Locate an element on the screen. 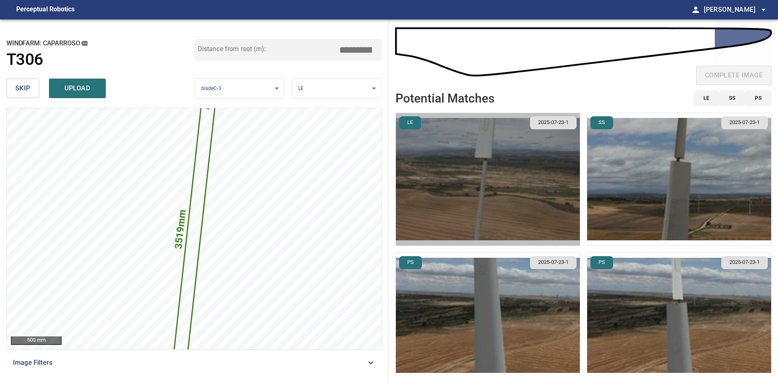 The height and width of the screenshot is (383, 778). span: arrow_drop_down is located at coordinates (763, 10).